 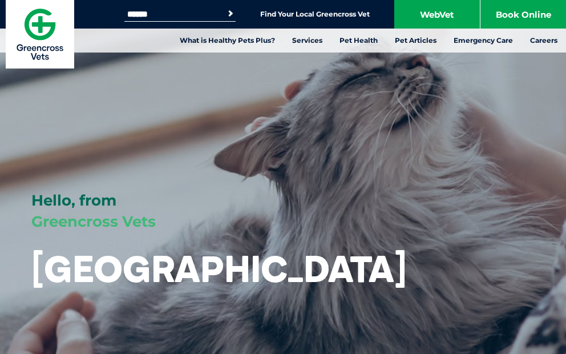 What do you see at coordinates (315, 14) in the screenshot?
I see `a: Find Your Local Greencross Vet` at bounding box center [315, 14].